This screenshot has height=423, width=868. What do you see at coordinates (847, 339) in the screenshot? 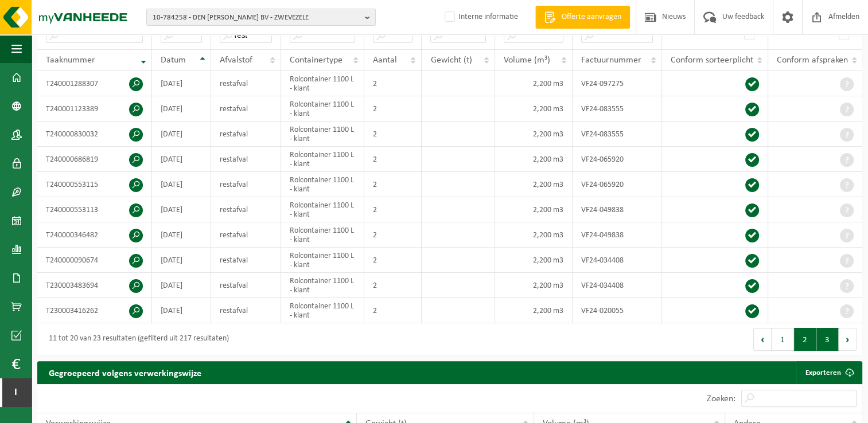
I see `button: Next` at bounding box center [847, 339].